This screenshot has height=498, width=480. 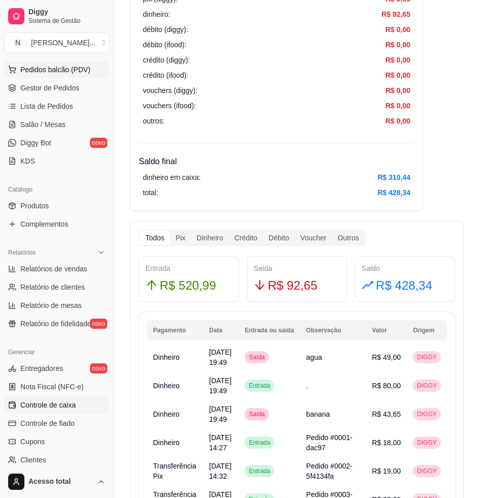 What do you see at coordinates (56, 88) in the screenshot?
I see `a: Gestor de Pedidos` at bounding box center [56, 88].